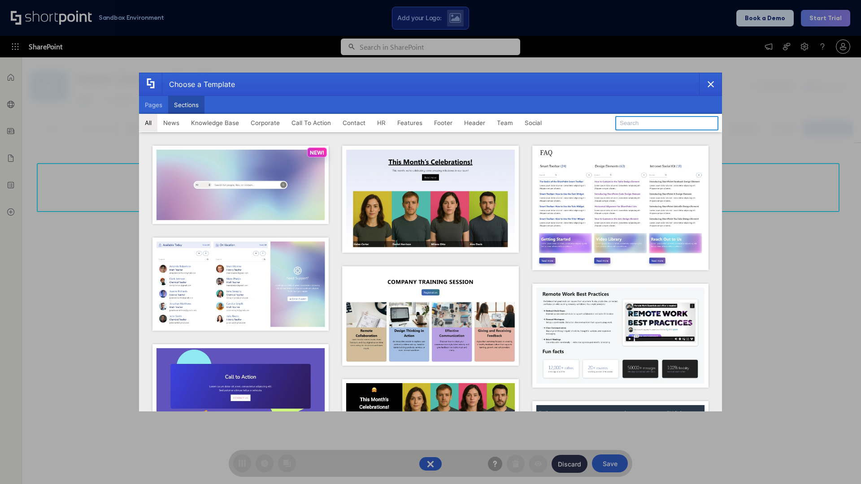 The width and height of the screenshot is (861, 484). What do you see at coordinates (153, 105) in the screenshot?
I see `button: Pages` at bounding box center [153, 105].